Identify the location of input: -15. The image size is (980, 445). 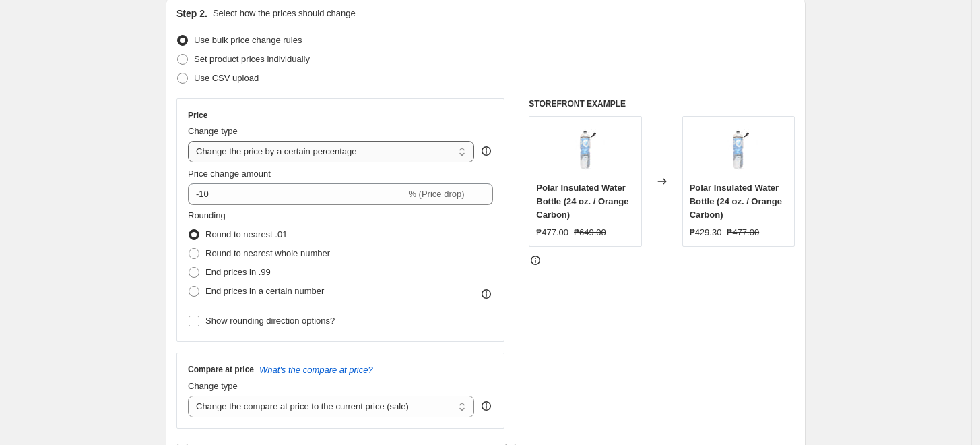
(296, 194).